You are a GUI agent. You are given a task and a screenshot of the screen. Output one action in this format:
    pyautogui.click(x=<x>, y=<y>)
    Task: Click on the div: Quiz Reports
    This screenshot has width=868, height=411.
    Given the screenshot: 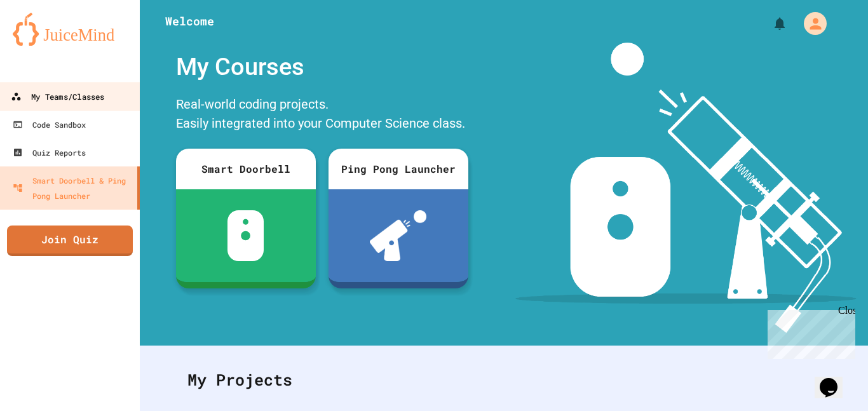 What is the action you would take?
    pyautogui.click(x=49, y=153)
    